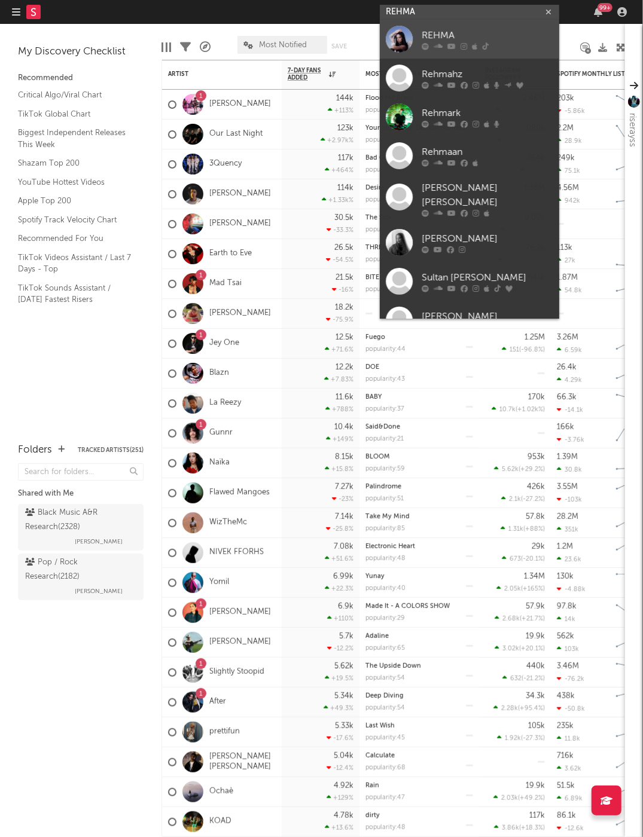 The width and height of the screenshot is (643, 837). What do you see at coordinates (533, 679) in the screenshot?
I see `span: -21.2 %` at bounding box center [533, 679].